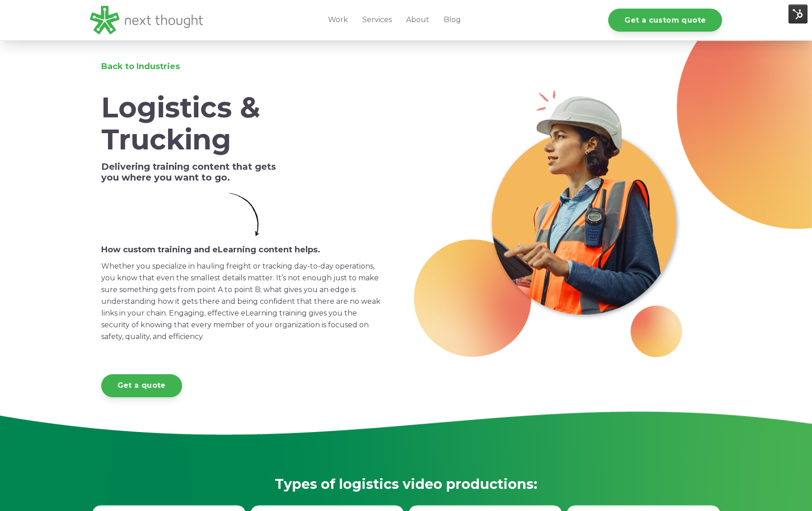 The height and width of the screenshot is (511, 812). What do you see at coordinates (244, 123) in the screenshot?
I see `h1: Logistics & Trucking` at bounding box center [244, 123].